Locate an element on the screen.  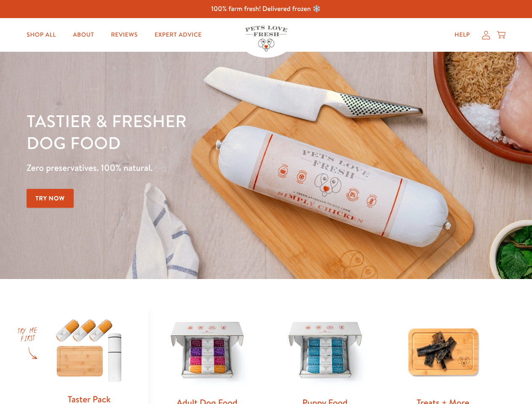
a: Expert Advice is located at coordinates (178, 35).